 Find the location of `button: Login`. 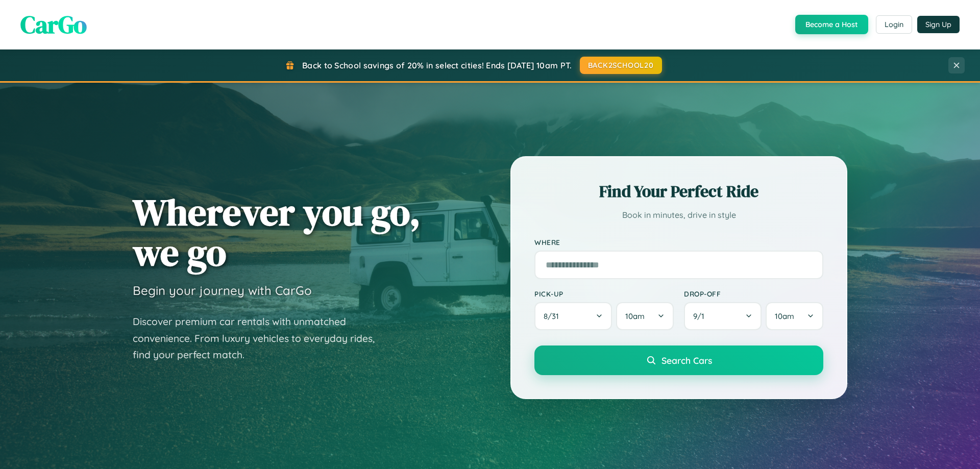

button: Login is located at coordinates (893, 24).